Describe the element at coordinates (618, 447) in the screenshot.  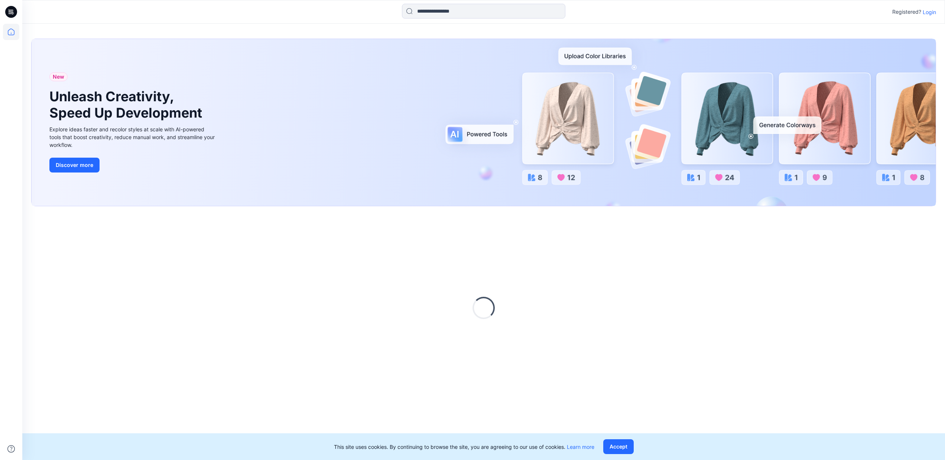
I see `button: Accept` at that location.